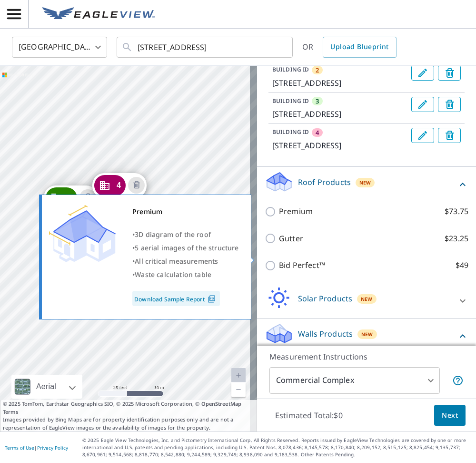 This screenshot has width=476, height=463. What do you see at coordinates (450, 415) in the screenshot?
I see `span: Next` at bounding box center [450, 415].